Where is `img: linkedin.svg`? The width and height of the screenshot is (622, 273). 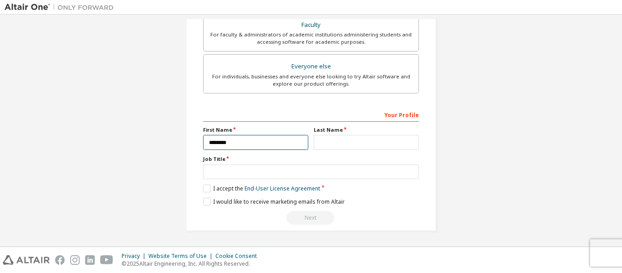
img: linkedin.svg is located at coordinates (90, 260).